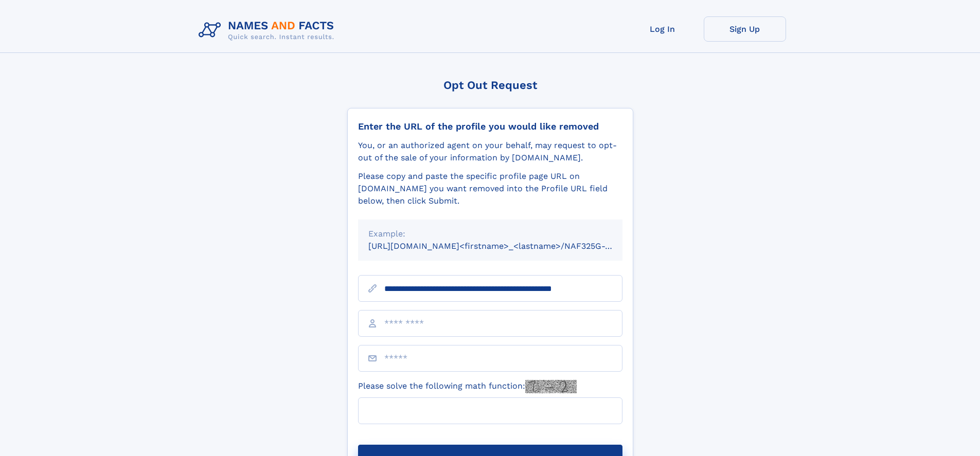  I want to click on div: Example:, so click(490, 234).